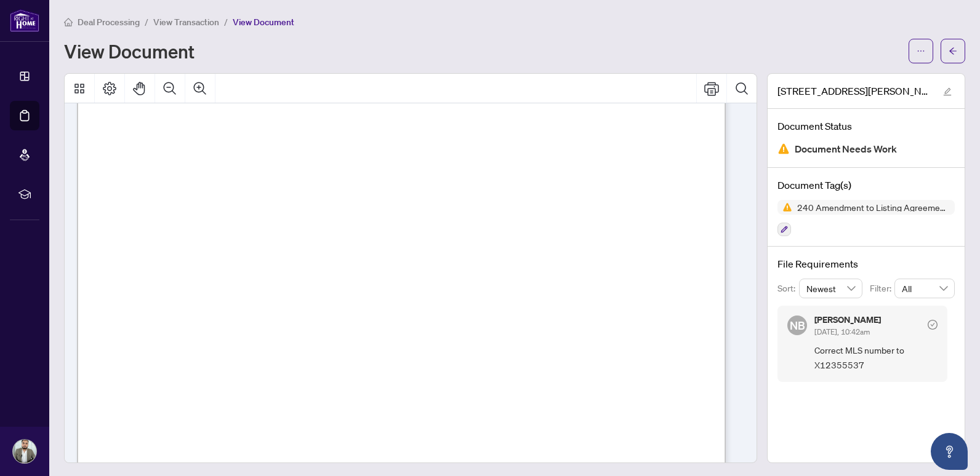  I want to click on span: View Transaction, so click(186, 22).